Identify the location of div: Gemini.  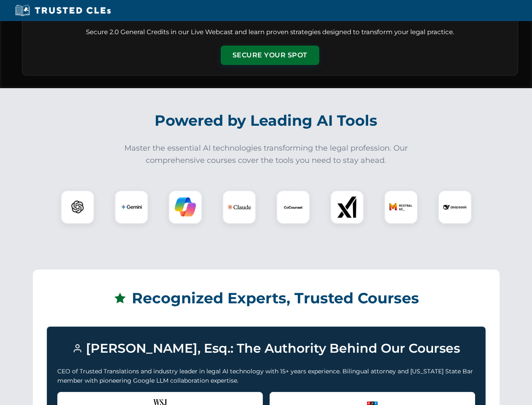
(132, 207).